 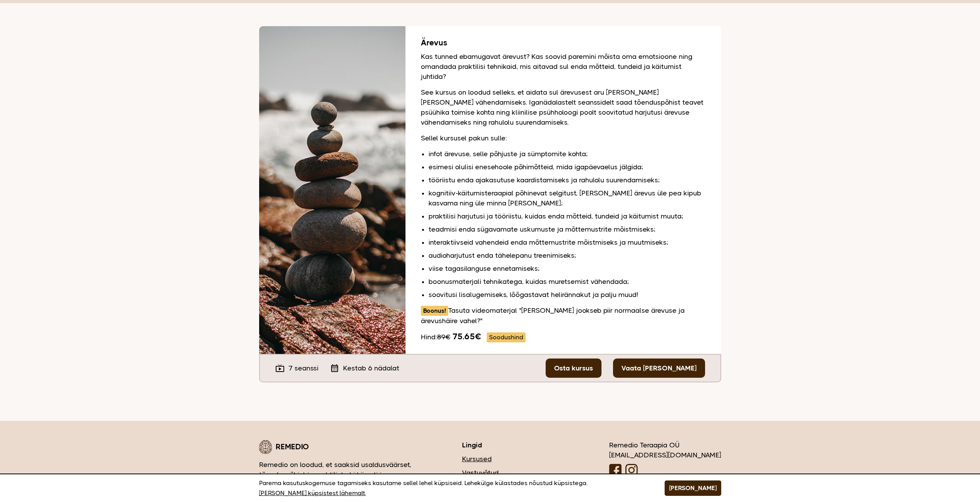 What do you see at coordinates (513, 459) in the screenshot?
I see `a: Kursused` at bounding box center [513, 459].